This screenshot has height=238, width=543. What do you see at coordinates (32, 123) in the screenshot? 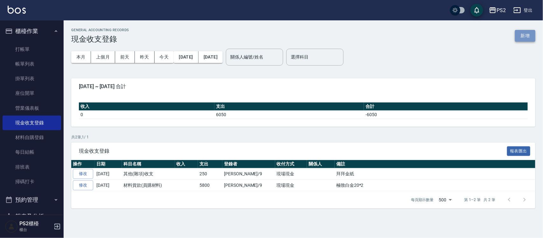
I see `a: 現金收支登錄` at bounding box center [32, 123].